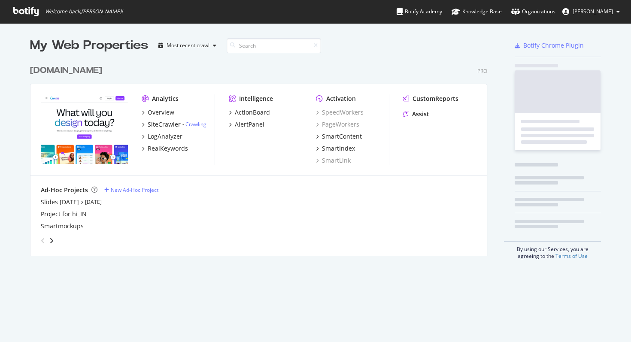  I want to click on a: SpeedWorkers, so click(340, 112).